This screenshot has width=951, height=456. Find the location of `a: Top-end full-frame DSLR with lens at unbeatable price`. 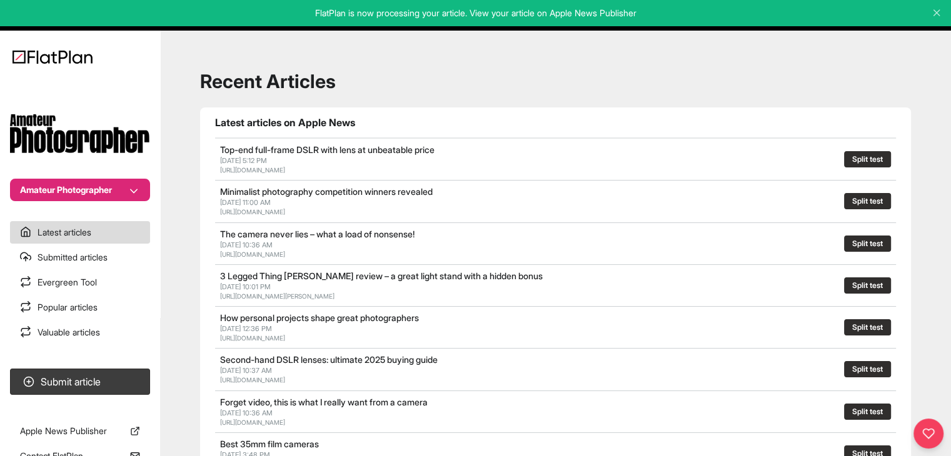

a: Top-end full-frame DSLR with lens at unbeatable price is located at coordinates (327, 149).